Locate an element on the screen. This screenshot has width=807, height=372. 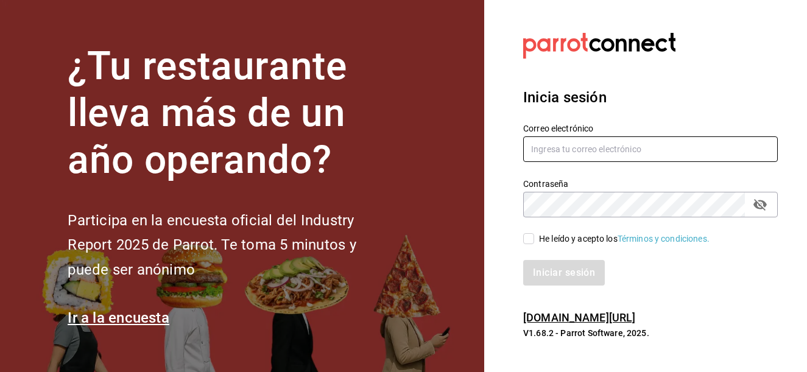
a: Términos y condiciones. is located at coordinates (663, 239).